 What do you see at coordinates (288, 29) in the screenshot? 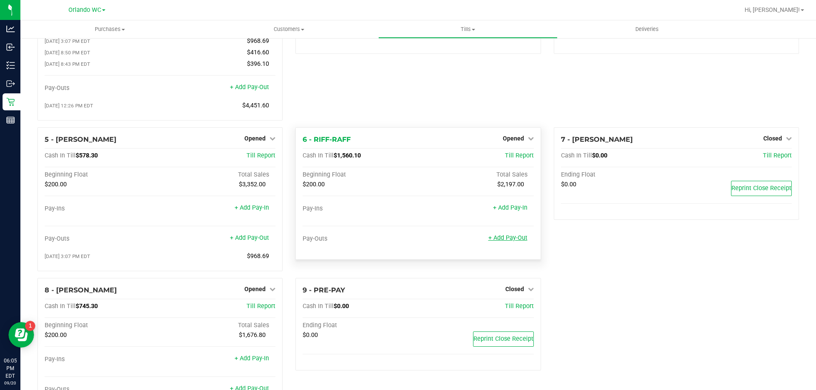
I see `a: Customers` at bounding box center [288, 29].